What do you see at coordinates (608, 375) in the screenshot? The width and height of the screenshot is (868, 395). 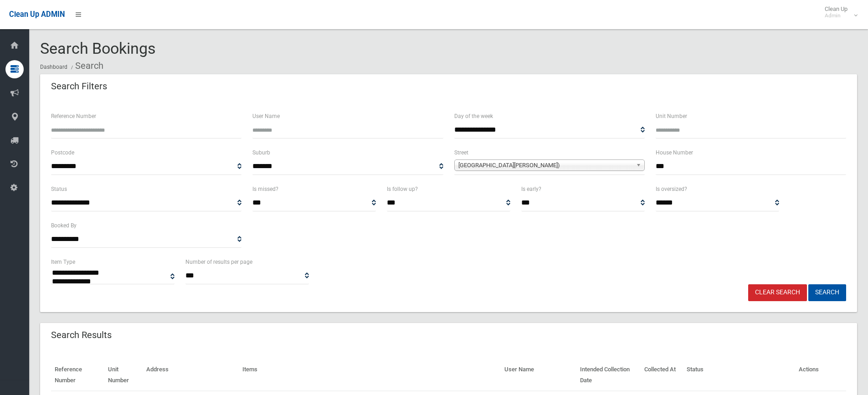 I see `th: Intended Collection Date` at bounding box center [608, 375].